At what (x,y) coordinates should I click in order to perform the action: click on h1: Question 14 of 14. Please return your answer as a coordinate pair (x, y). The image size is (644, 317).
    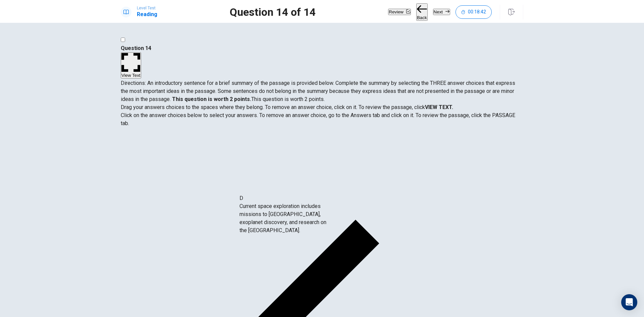
    Looking at the image, I should click on (273, 12).